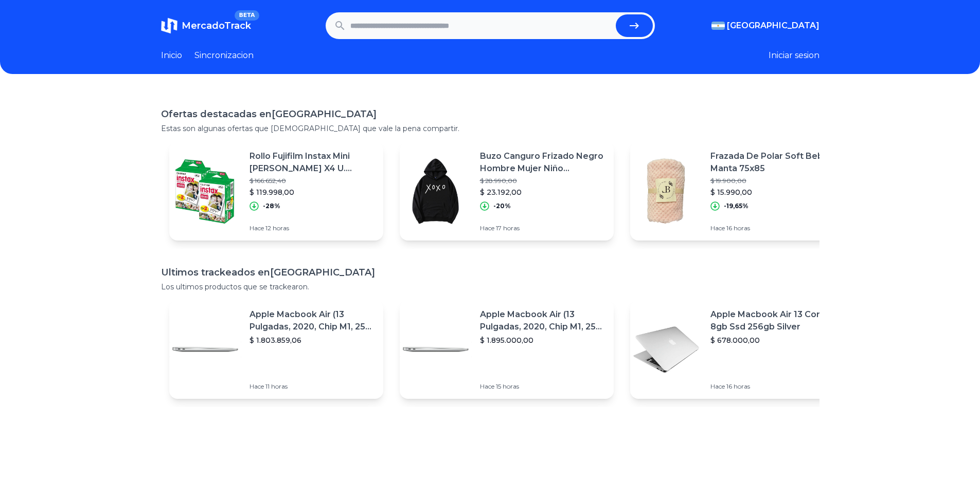 The height and width of the screenshot is (478, 980). What do you see at coordinates (205, 26) in the screenshot?
I see `a: MercadoTrackBETA` at bounding box center [205, 26].